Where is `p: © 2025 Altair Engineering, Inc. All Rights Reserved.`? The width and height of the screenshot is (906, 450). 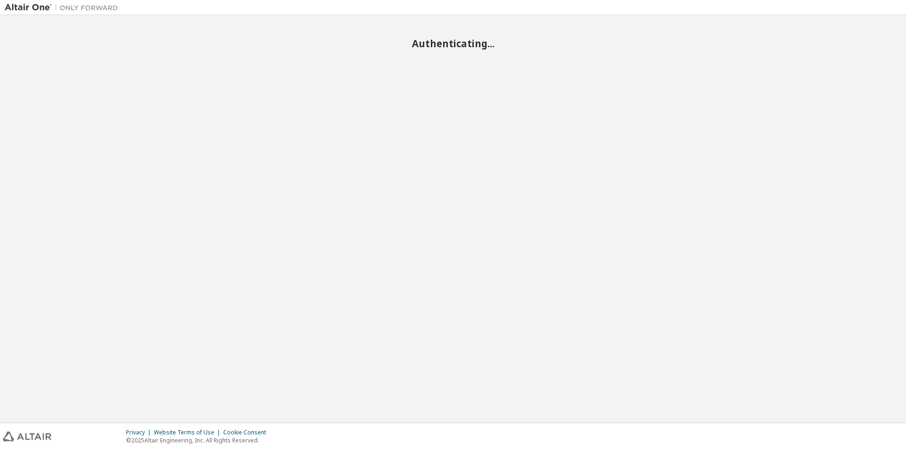 p: © 2025 Altair Engineering, Inc. All Rights Reserved. is located at coordinates (199, 440).